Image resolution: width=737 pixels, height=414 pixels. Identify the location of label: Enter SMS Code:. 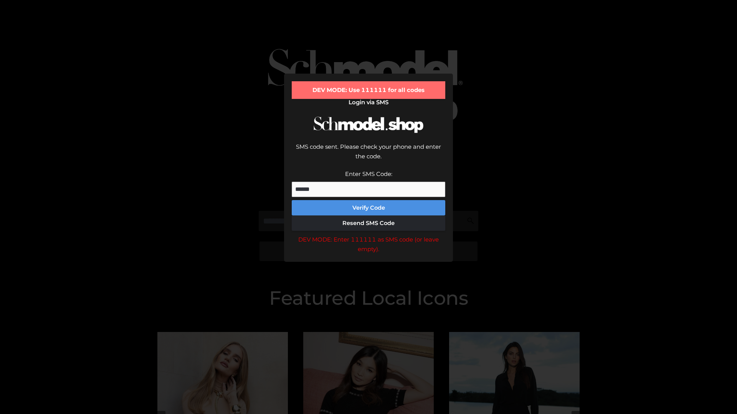
(368, 174).